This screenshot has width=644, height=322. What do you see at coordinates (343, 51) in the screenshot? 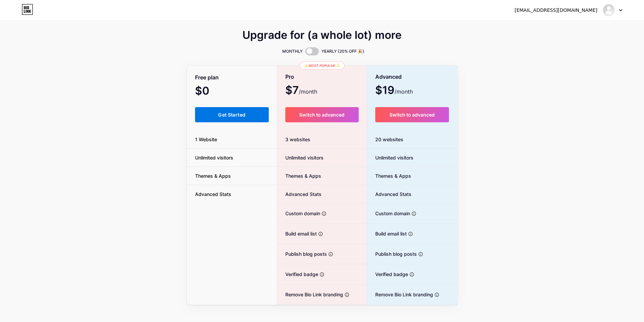
I see `span: YEARLY (20% OFF 🎉)` at bounding box center [343, 51].